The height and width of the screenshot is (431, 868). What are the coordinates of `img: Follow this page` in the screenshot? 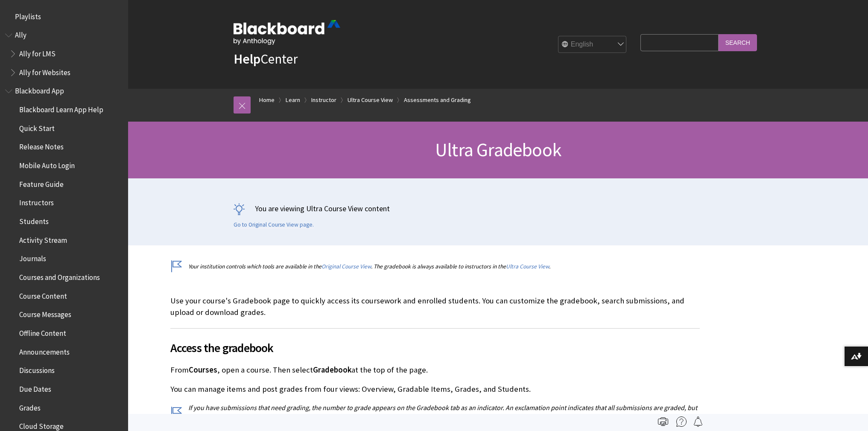 It's located at (698, 422).